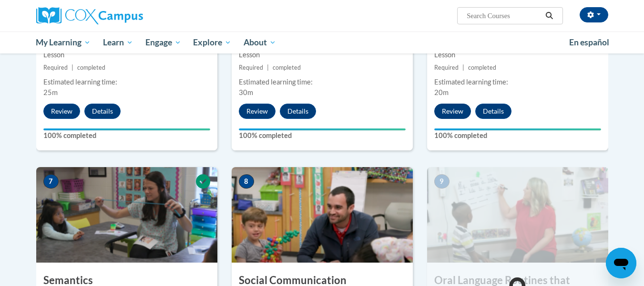  Describe the element at coordinates (322, 42) in the screenshot. I see `div: Main menu` at that location.